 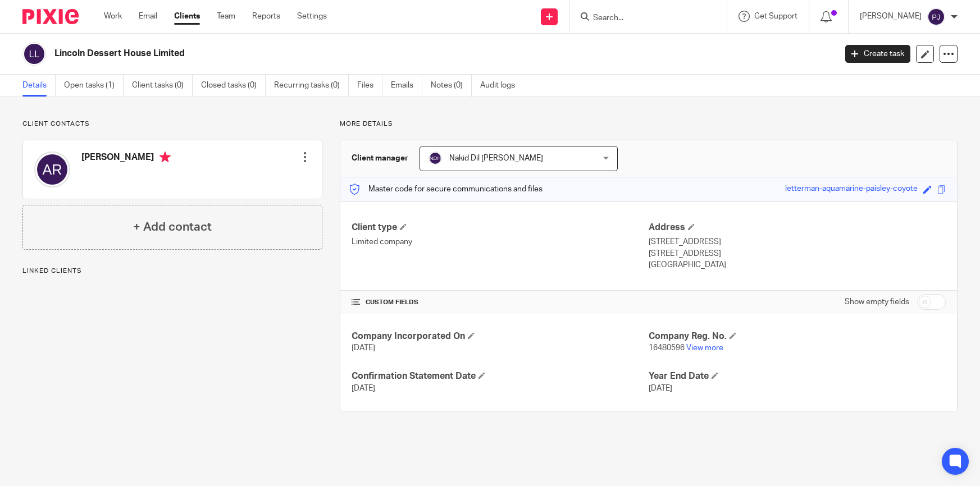 I want to click on p: Linked clients, so click(x=173, y=271).